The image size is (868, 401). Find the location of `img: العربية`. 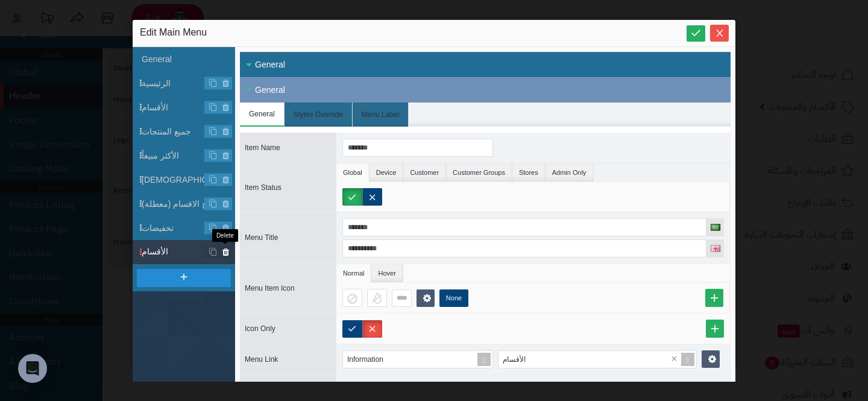

img: العربية is located at coordinates (716, 227).